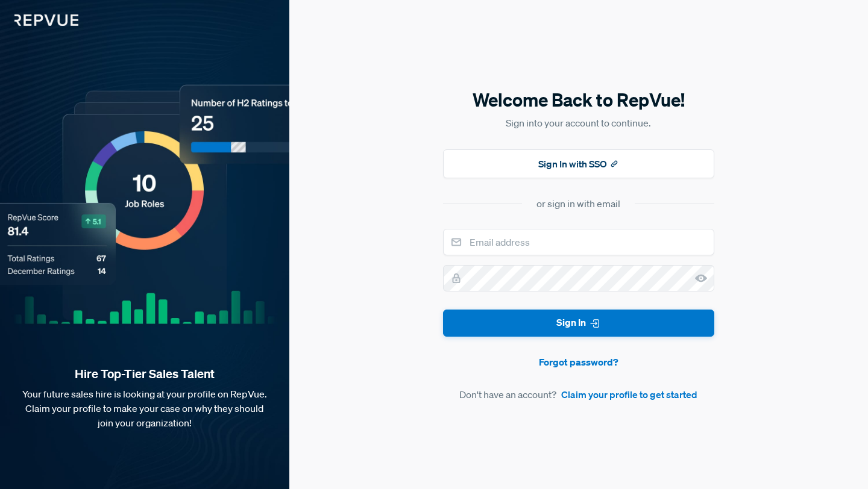  I want to click on a: Claim your profile to get started, so click(629, 394).